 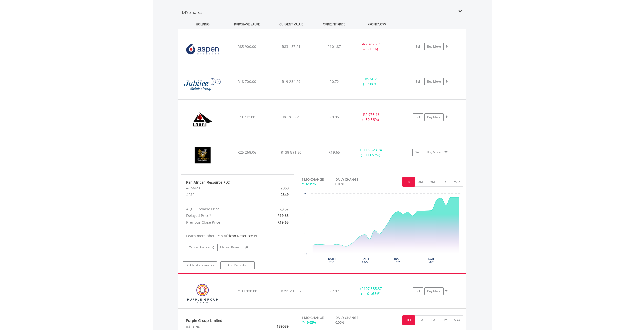 What do you see at coordinates (201, 24) in the screenshot?
I see `div: HOLDING` at bounding box center [201, 24].